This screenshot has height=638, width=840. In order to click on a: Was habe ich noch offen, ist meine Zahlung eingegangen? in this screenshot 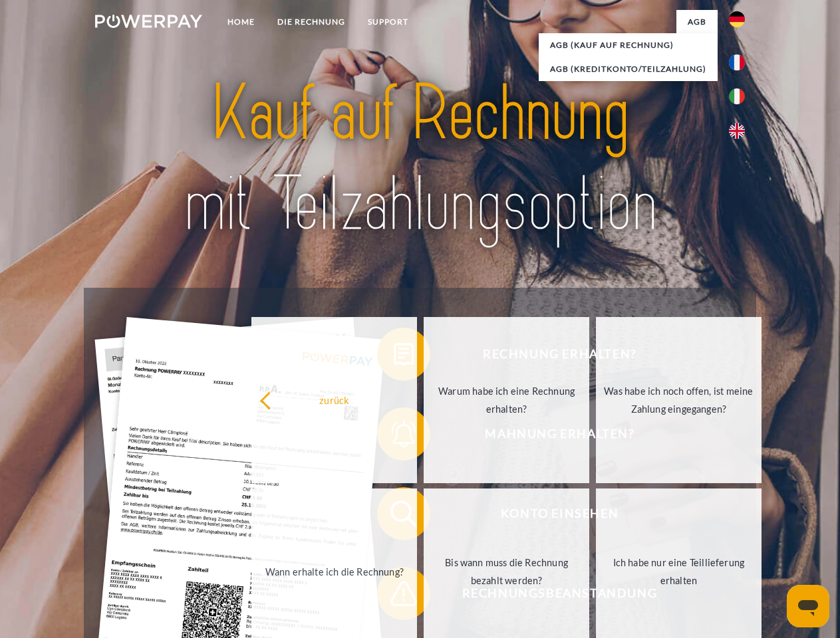, I will do `click(678, 400)`.